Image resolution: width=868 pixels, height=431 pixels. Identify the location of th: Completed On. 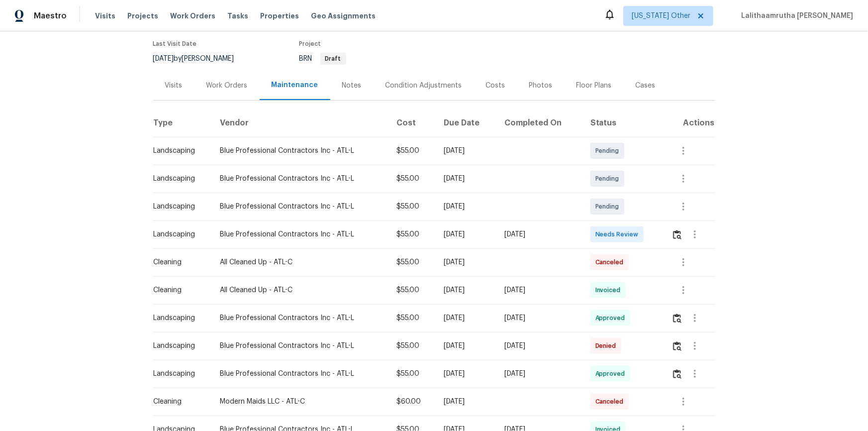
(539, 123).